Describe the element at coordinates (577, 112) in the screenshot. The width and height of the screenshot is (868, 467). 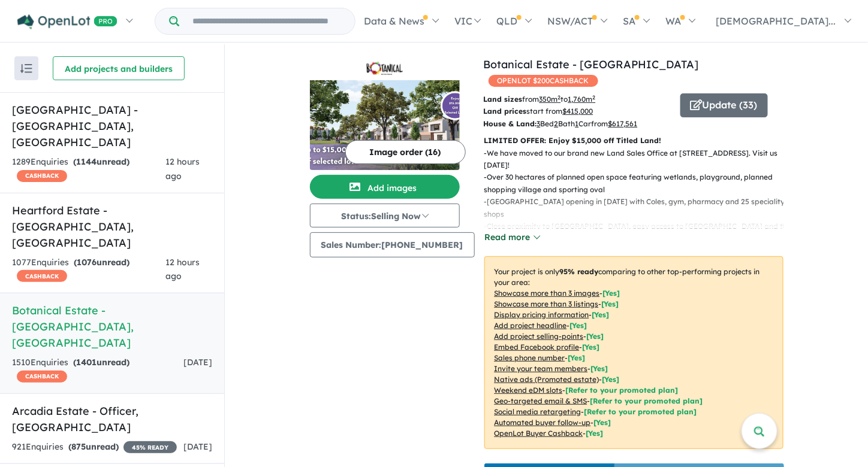
I see `p: start from` at that location.